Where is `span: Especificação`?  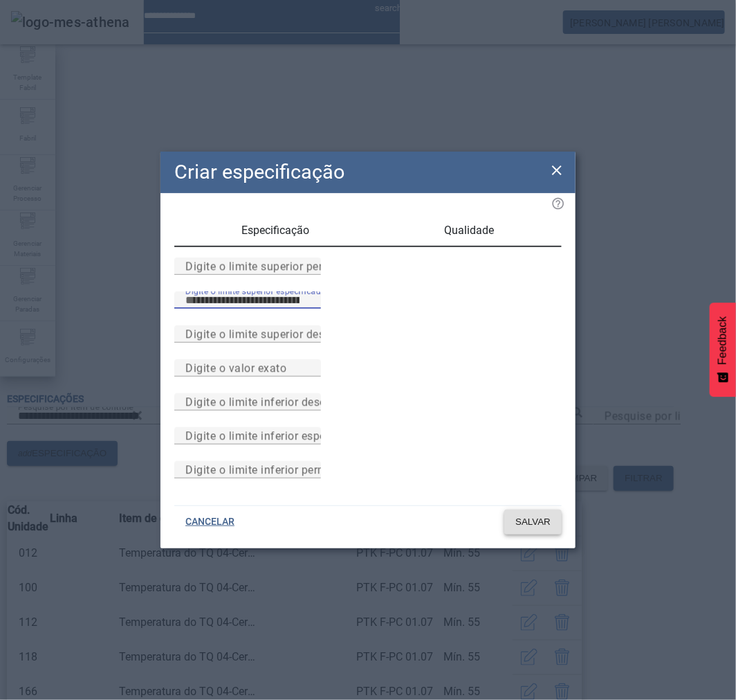 span: Especificação is located at coordinates (276, 231).